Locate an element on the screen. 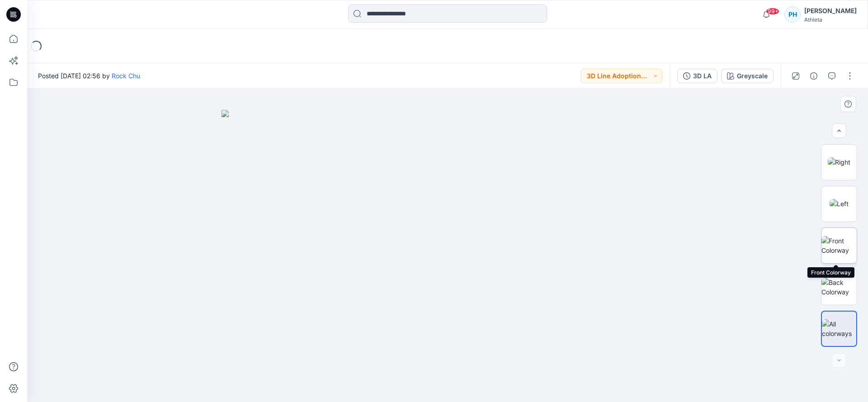  img: Right is located at coordinates (839, 162).